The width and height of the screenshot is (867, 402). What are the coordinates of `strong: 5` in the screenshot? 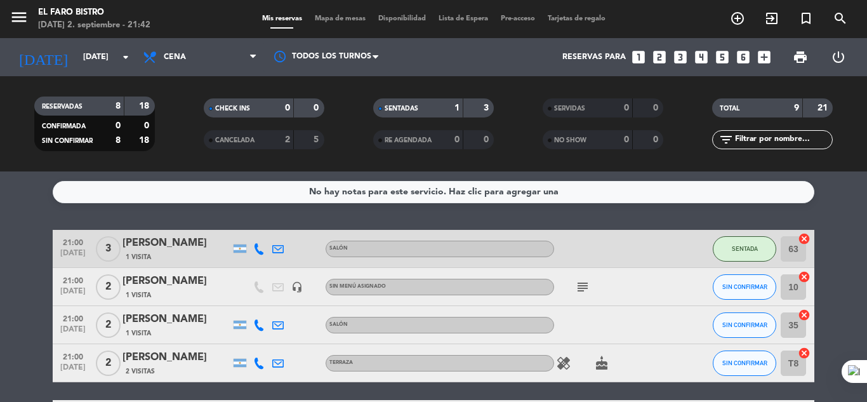 It's located at (317, 140).